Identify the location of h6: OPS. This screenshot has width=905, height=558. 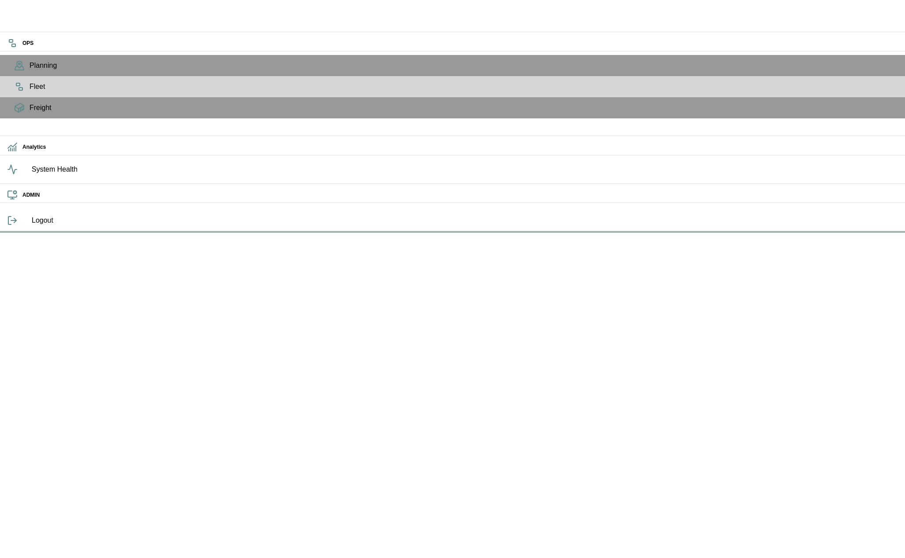
(460, 43).